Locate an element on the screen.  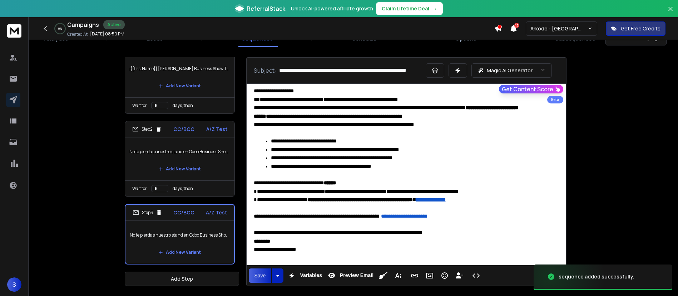
button: Insert Link (Ctrl+K) is located at coordinates (415, 275).